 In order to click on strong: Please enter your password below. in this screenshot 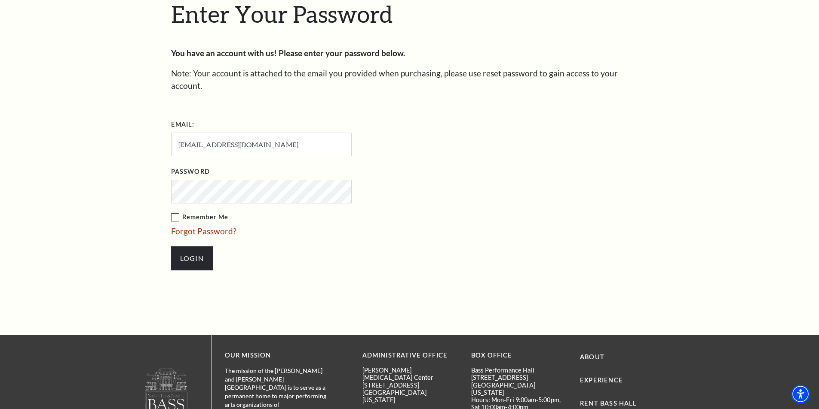, I will do `click(342, 53)`.